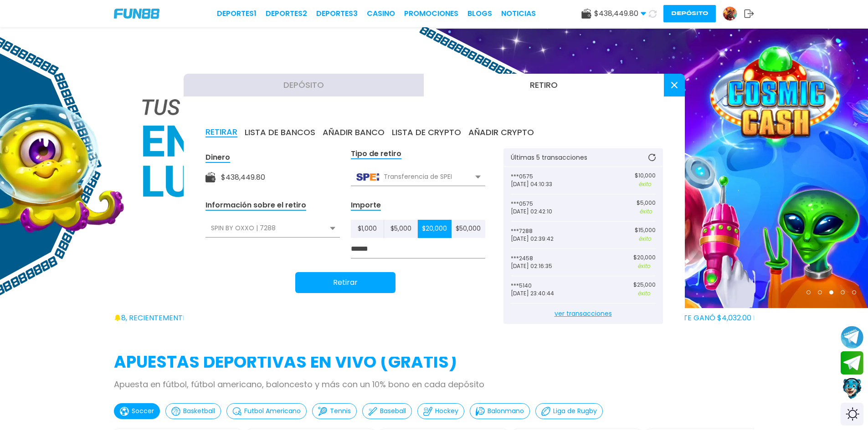 This screenshot has height=430, width=868. What do you see at coordinates (583, 314) in the screenshot?
I see `a: ver transacciones` at bounding box center [583, 314].